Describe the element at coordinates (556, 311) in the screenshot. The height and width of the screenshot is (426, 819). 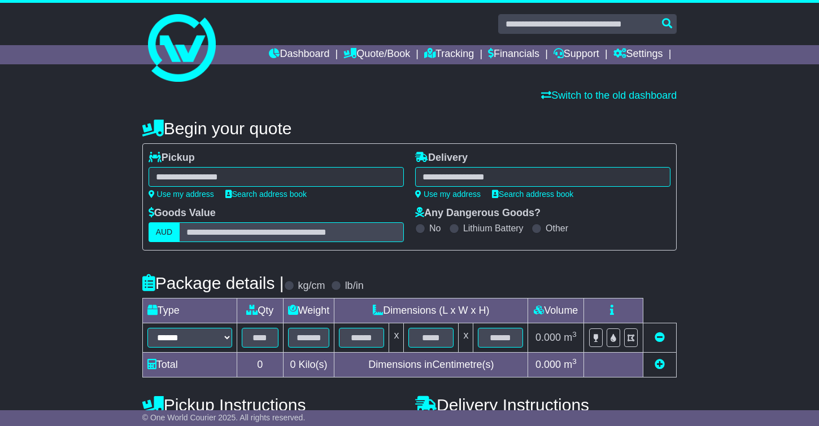
I see `td: Volume` at that location.